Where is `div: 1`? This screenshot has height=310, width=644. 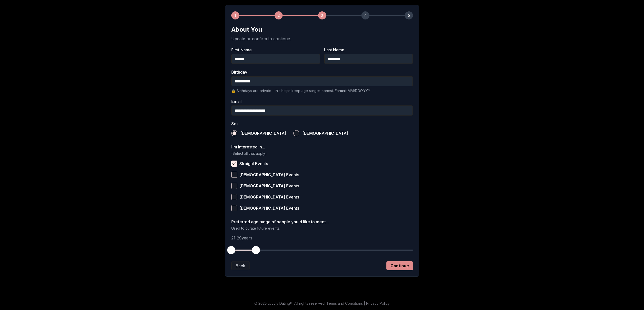 div: 1 is located at coordinates (236, 16).